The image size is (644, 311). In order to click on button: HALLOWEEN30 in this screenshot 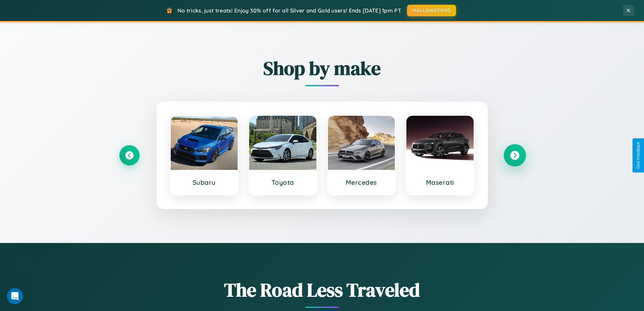, I will do `click(431, 11)`.